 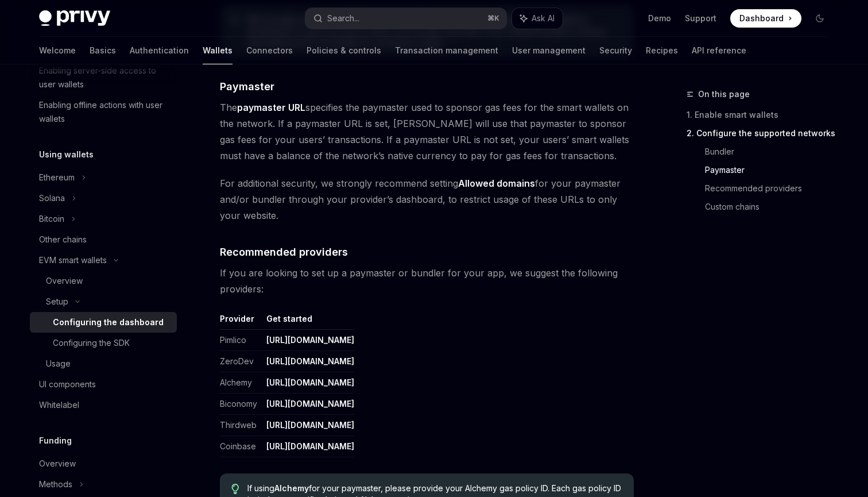 What do you see at coordinates (700, 18) in the screenshot?
I see `a: Support` at bounding box center [700, 18].